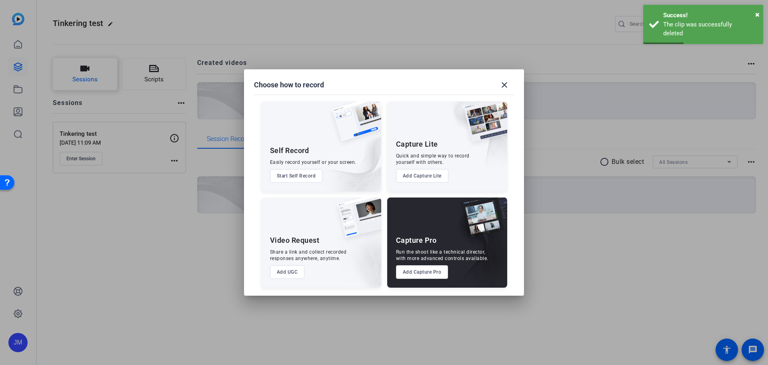 Image resolution: width=768 pixels, height=365 pixels. What do you see at coordinates (481, 222) in the screenshot?
I see `img: capture-pro.png` at bounding box center [481, 222].